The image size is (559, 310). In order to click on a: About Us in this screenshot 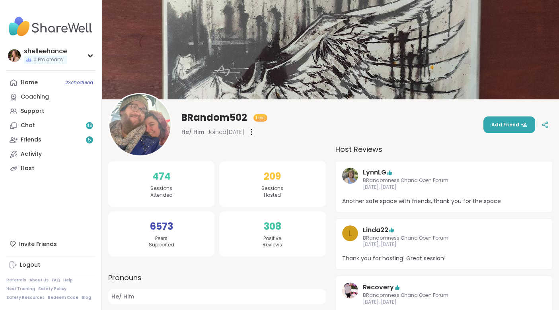, I will do `click(39, 281)`.